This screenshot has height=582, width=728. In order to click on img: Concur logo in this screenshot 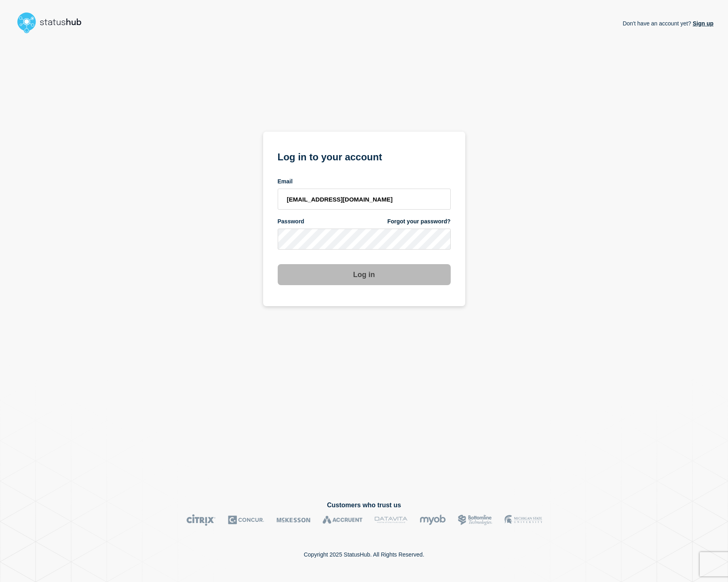, I will do `click(246, 520)`.